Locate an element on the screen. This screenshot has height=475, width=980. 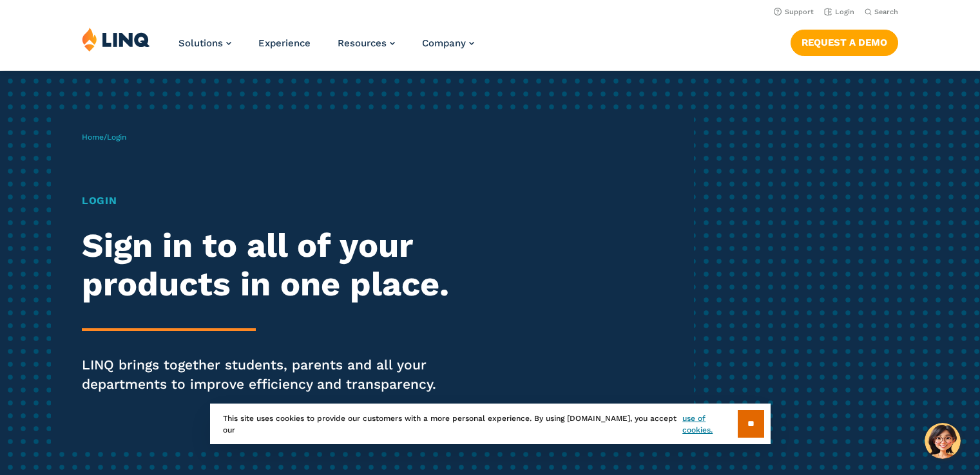
nav: Primary Navigation is located at coordinates (326, 49).